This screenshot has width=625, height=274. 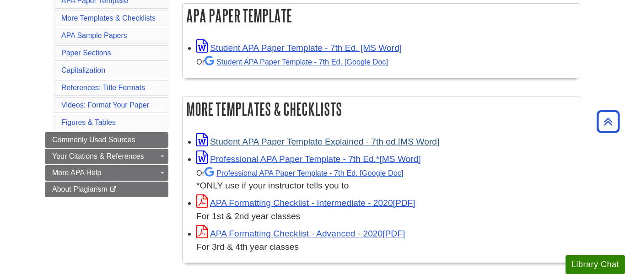 I want to click on span: Your Citations & References, so click(x=98, y=156).